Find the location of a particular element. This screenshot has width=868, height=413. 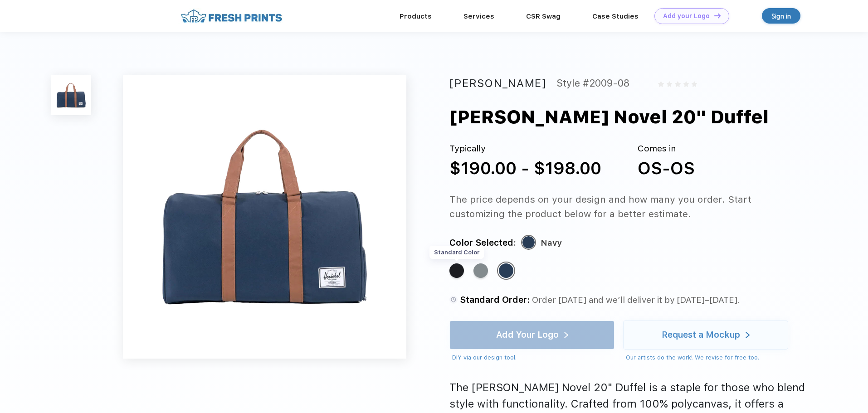

a: CSR Swag is located at coordinates (543, 16).